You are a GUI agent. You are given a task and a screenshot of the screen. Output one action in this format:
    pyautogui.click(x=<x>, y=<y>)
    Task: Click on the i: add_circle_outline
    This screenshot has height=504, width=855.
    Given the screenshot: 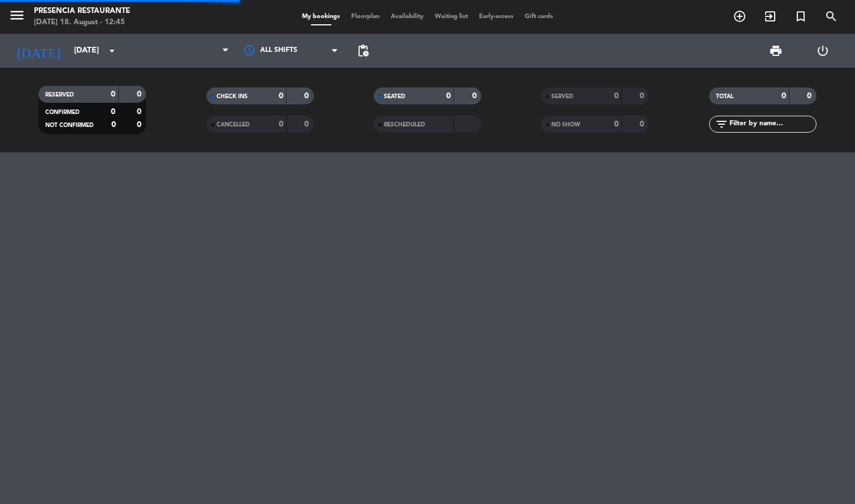 What is the action you would take?
    pyautogui.click(x=740, y=16)
    